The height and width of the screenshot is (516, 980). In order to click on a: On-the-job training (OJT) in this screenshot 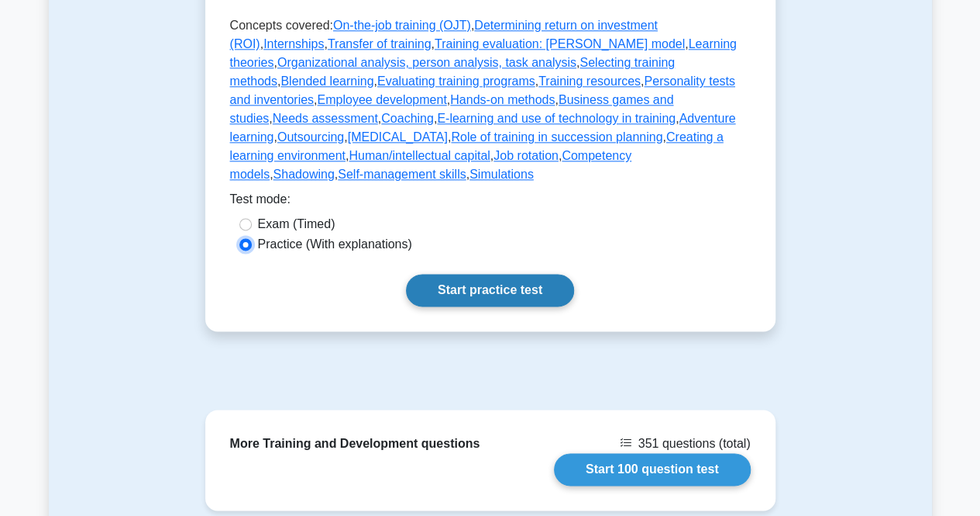, I will do `click(402, 25)`.